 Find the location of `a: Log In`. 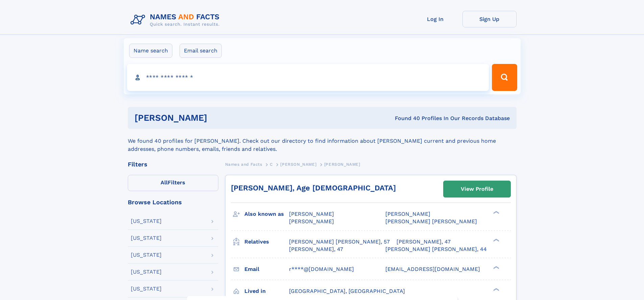

a: Log In is located at coordinates (435, 19).